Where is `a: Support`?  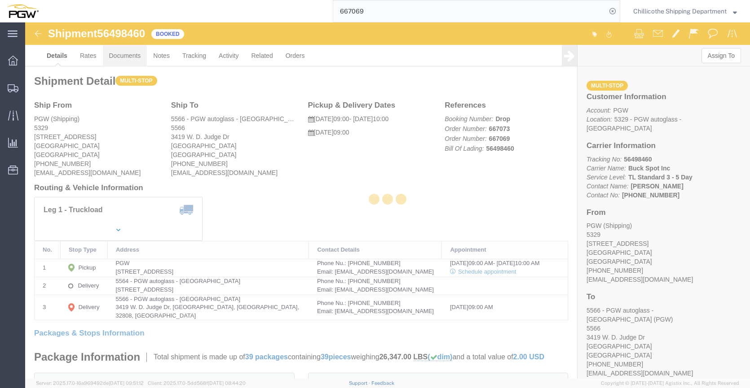 a: Support is located at coordinates (360, 383).